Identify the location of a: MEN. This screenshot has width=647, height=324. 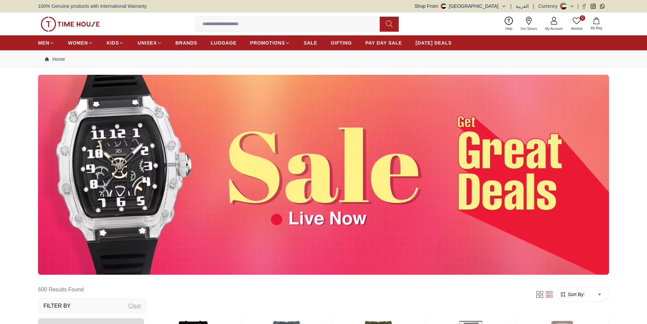
(46, 43).